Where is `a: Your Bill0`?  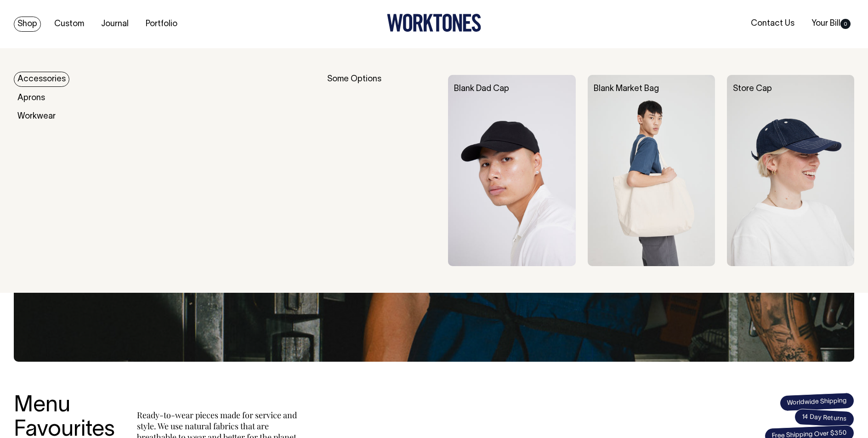
a: Your Bill0 is located at coordinates (831, 23).